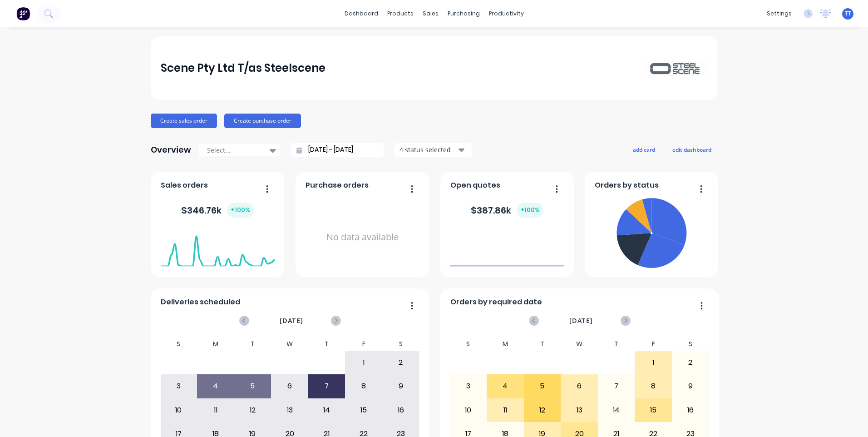 The height and width of the screenshot is (437, 868). I want to click on img: Factory, so click(23, 13).